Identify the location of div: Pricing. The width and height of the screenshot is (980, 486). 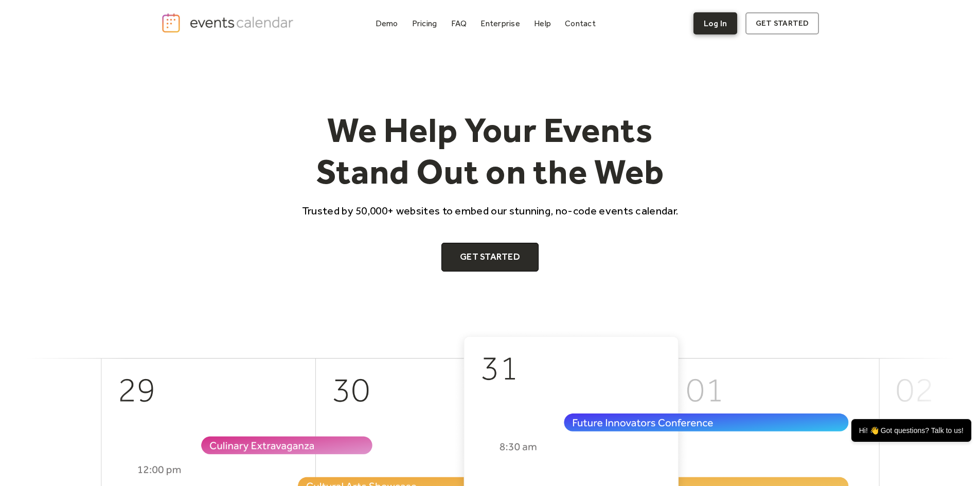
(425, 23).